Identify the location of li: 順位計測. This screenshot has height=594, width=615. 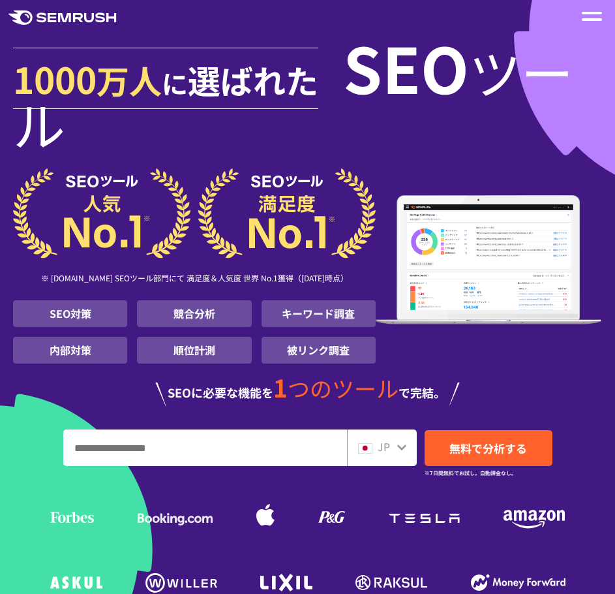
(194, 350).